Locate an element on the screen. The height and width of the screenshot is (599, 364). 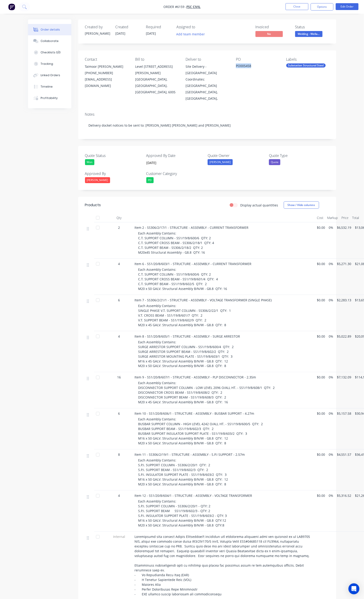
div: Order details is located at coordinates (50, 29).